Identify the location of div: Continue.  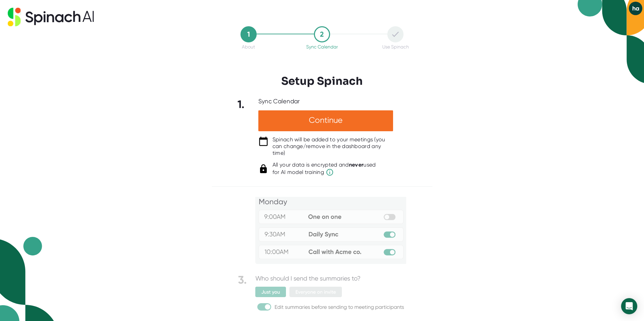
(326, 121).